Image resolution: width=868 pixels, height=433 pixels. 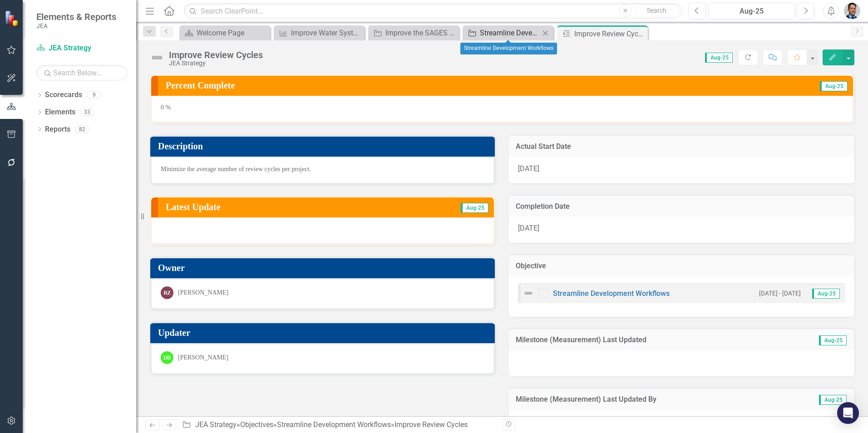 I want to click on div: RZ, so click(x=167, y=293).